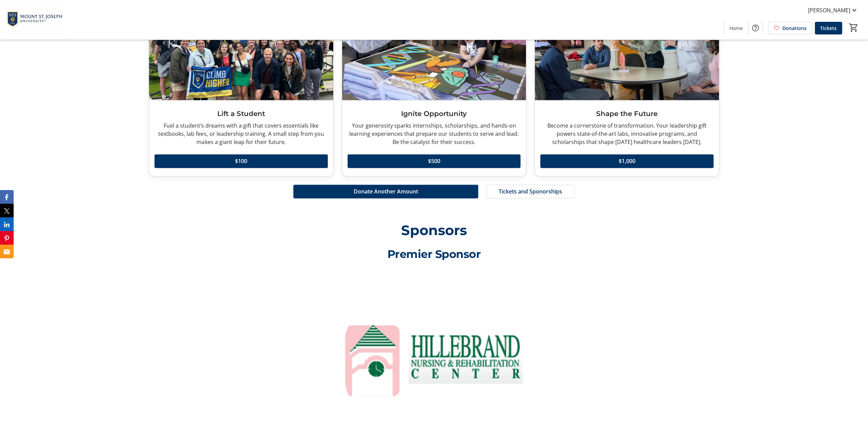  What do you see at coordinates (434, 230) in the screenshot?
I see `div: Sponsors` at bounding box center [434, 230].